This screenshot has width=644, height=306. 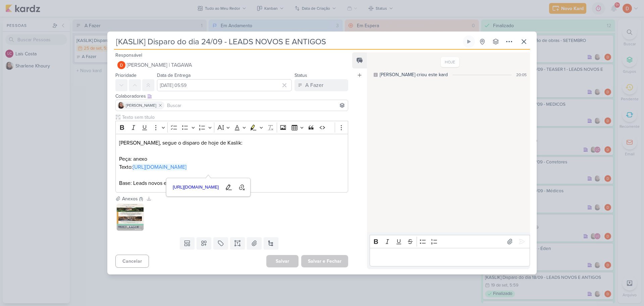 What do you see at coordinates (129, 55) in the screenshot?
I see `label: Responsável` at bounding box center [129, 55].